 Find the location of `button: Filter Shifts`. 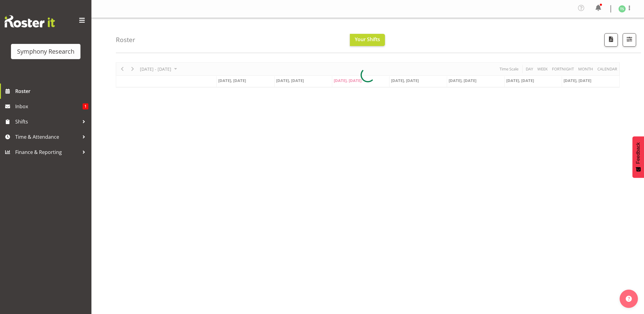

button: Filter Shifts is located at coordinates (629, 40).